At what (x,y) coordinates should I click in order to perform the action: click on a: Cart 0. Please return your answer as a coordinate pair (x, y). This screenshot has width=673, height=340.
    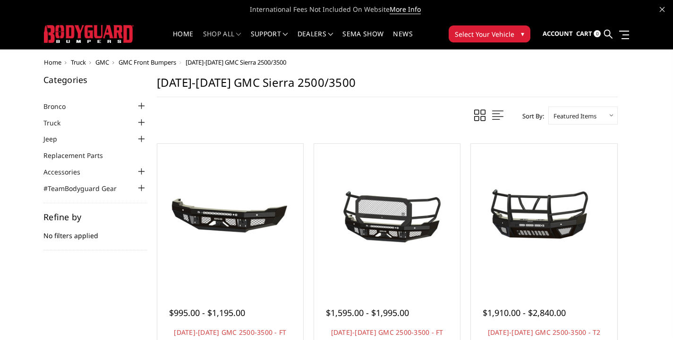
    Looking at the image, I should click on (588, 34).